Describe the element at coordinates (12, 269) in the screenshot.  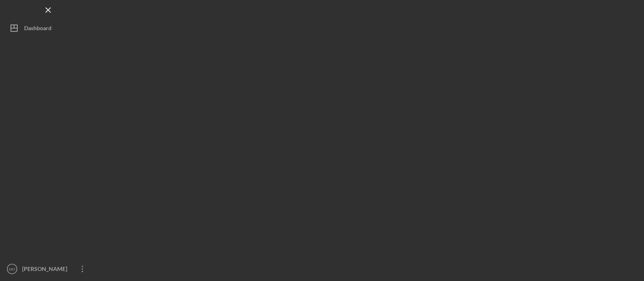
I see `text: MO` at that location.